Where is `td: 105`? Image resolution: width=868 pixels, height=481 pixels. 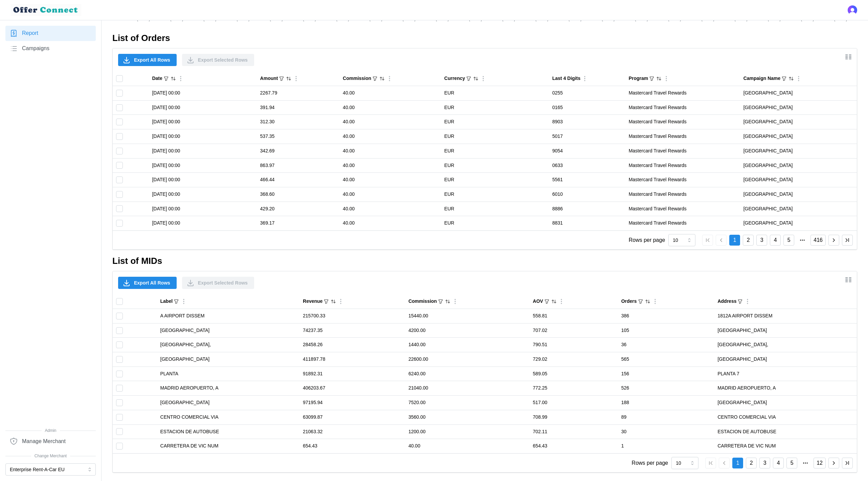
td: 105 is located at coordinates (666, 330).